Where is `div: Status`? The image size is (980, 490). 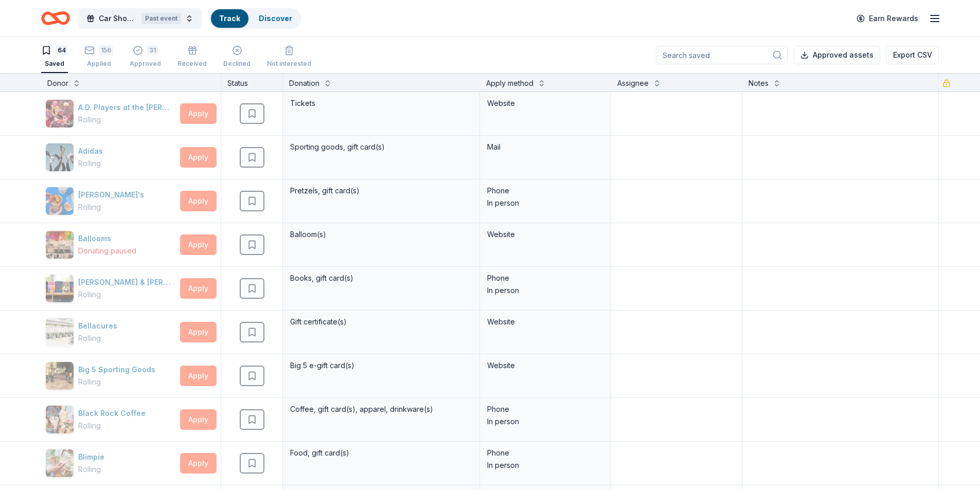 div: Status is located at coordinates (252, 82).